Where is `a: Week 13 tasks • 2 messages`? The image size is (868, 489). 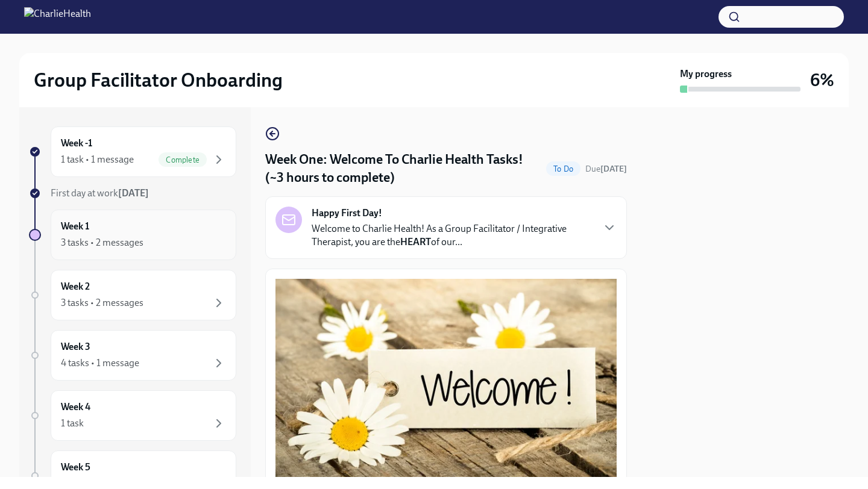 a: Week 13 tasks • 2 messages is located at coordinates (133, 235).